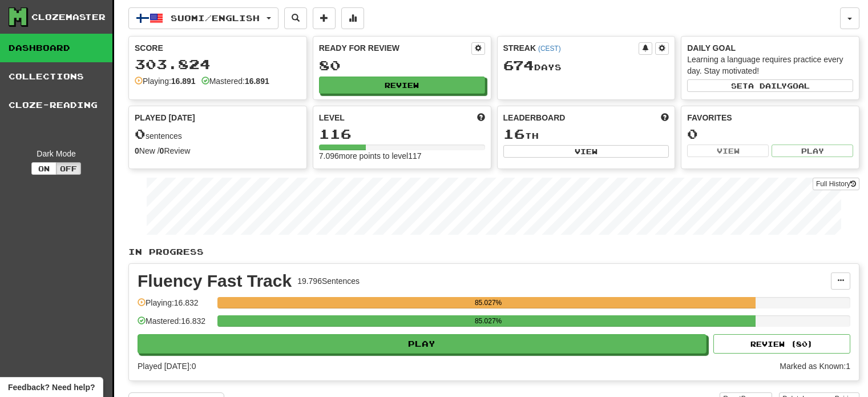  I want to click on button: Off, so click(69, 168).